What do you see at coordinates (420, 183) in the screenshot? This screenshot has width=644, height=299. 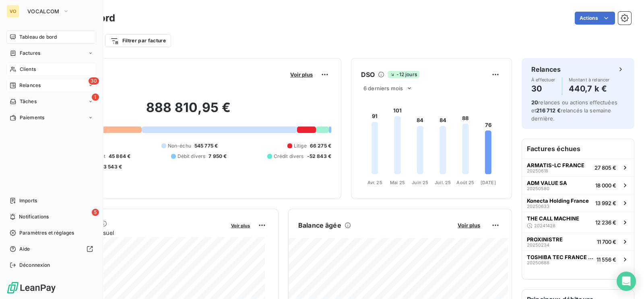 I see `tspan: Juin 25` at bounding box center [420, 183].